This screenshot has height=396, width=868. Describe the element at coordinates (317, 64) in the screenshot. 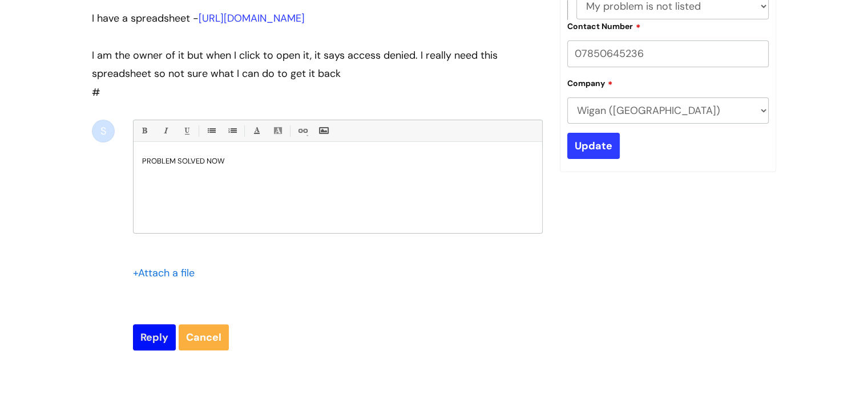

I see `div: I am the owner of it but when I click to open it, it says access denied. I really need this sprea...` at that location.